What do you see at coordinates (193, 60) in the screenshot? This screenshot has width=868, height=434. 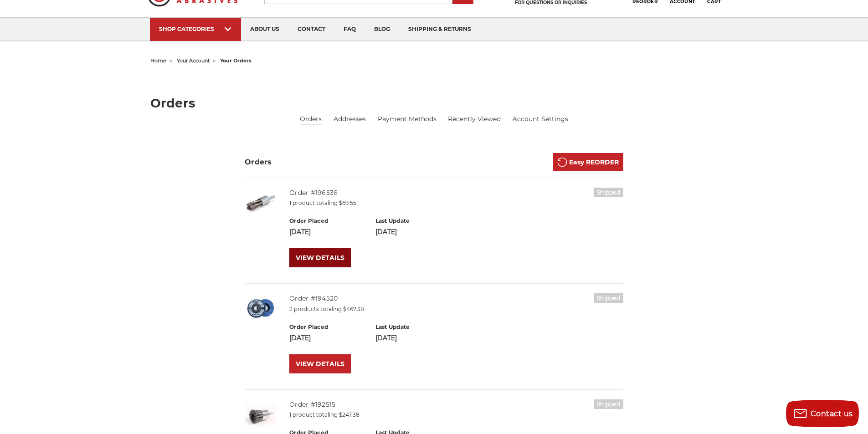 I see `span: your account` at bounding box center [193, 60].